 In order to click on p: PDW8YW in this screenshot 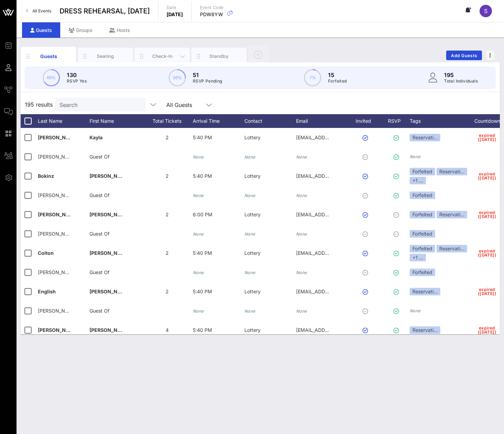, I will do `click(212, 14)`.